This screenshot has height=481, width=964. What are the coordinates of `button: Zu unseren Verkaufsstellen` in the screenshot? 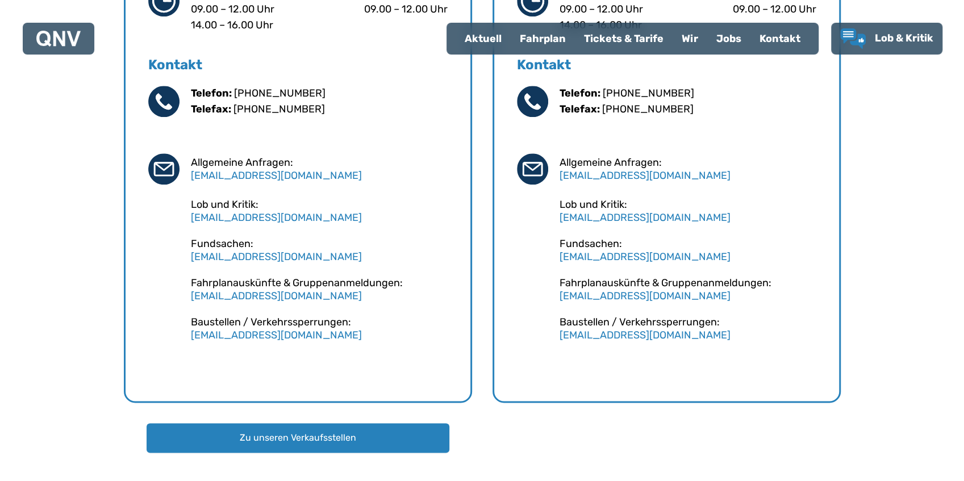 It's located at (298, 438).